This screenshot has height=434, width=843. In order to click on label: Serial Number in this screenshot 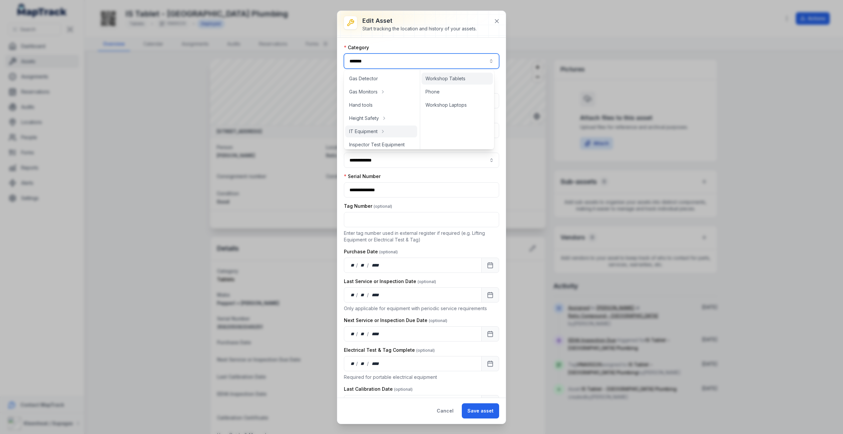, I will do `click(362, 176)`.